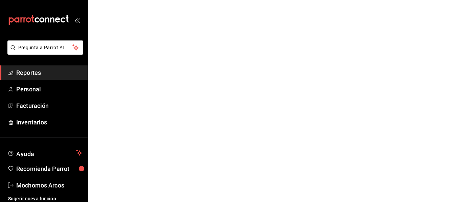 This screenshot has height=202, width=462. Describe the element at coordinates (49, 169) in the screenshot. I see `span: Recomienda Parrot` at that location.